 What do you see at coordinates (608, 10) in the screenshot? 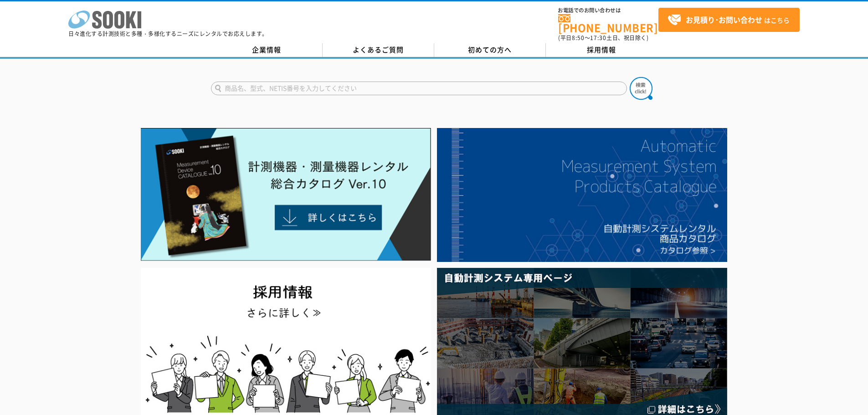
I see `span: お電話でのお問い合わせは` at bounding box center [608, 10].